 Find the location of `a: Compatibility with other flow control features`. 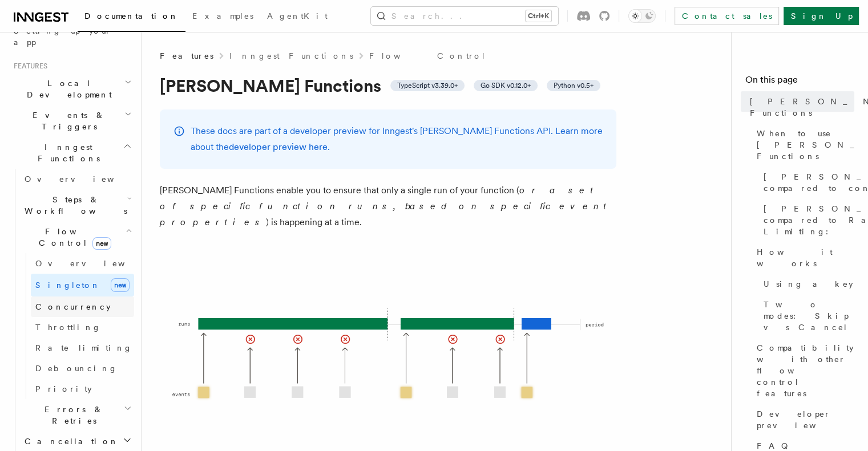

a: Compatibility with other flow control features is located at coordinates (803, 370).